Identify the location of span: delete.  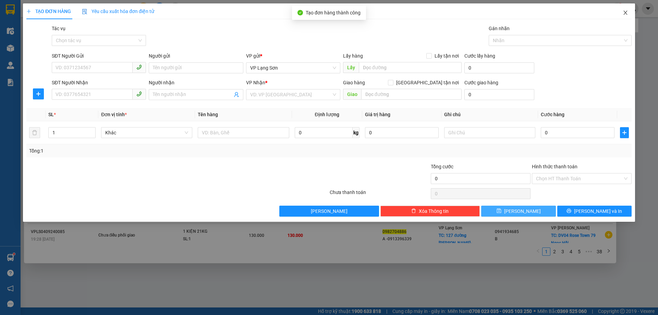
(414, 211).